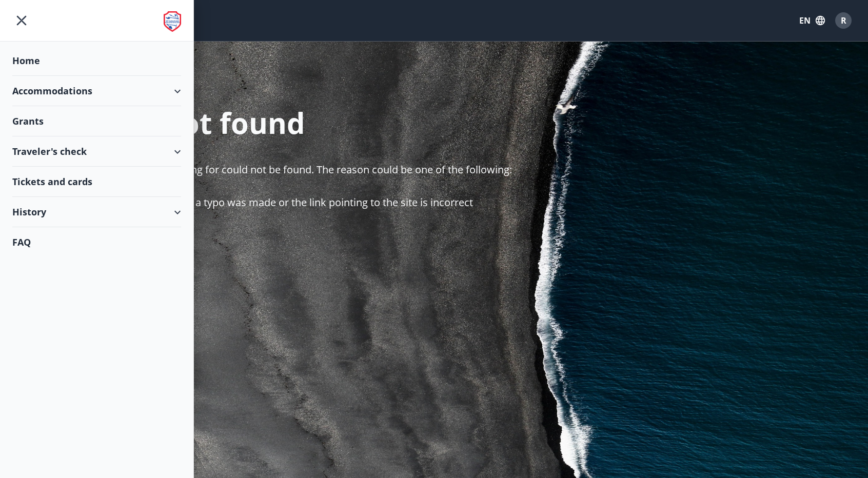 This screenshot has height=478, width=868. I want to click on p: 404 - Page not found, so click(440, 122).